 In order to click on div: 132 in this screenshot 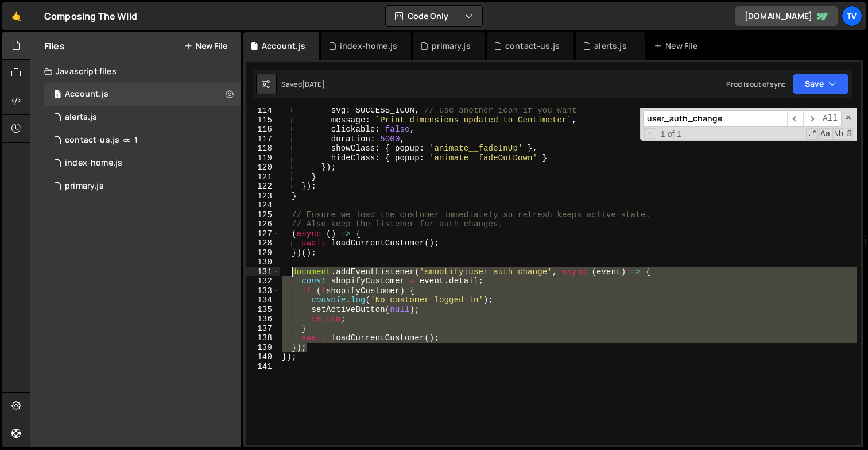, I will do `click(262, 281)`.